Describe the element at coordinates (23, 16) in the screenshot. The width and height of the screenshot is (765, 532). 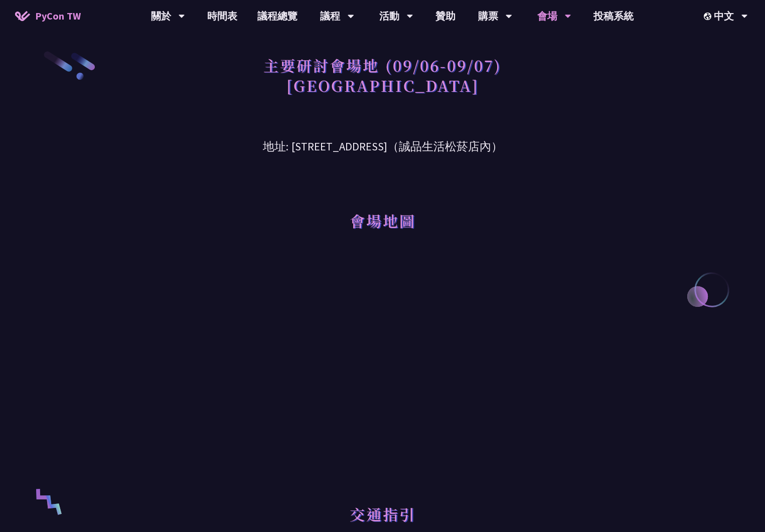
I see `img: Home icon of PyCon TW 2025` at that location.